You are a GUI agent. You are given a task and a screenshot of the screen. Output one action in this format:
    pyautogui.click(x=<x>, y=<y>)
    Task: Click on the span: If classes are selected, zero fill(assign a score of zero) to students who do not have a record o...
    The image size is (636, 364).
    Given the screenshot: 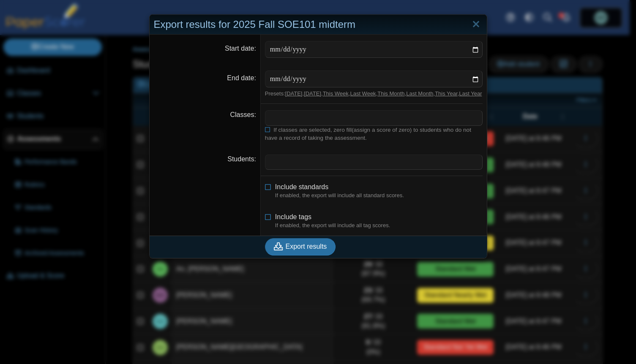 What is the action you would take?
    pyautogui.click(x=368, y=134)
    